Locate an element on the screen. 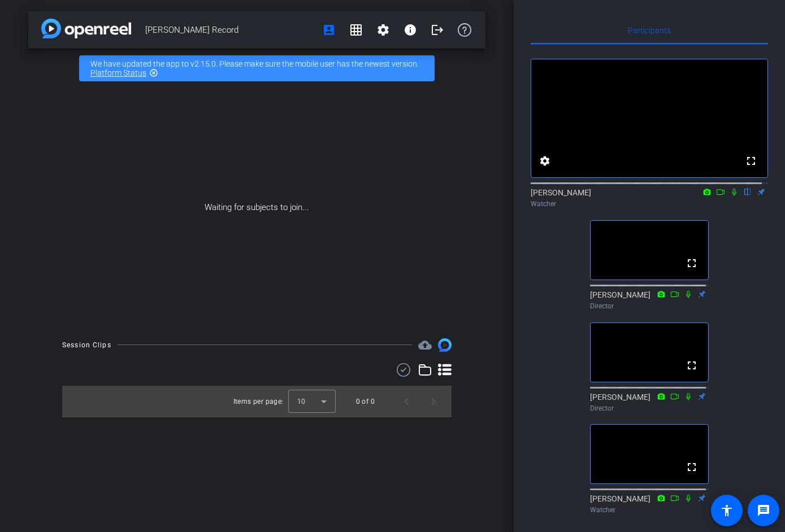  div: 0 of 0 is located at coordinates (365, 401).